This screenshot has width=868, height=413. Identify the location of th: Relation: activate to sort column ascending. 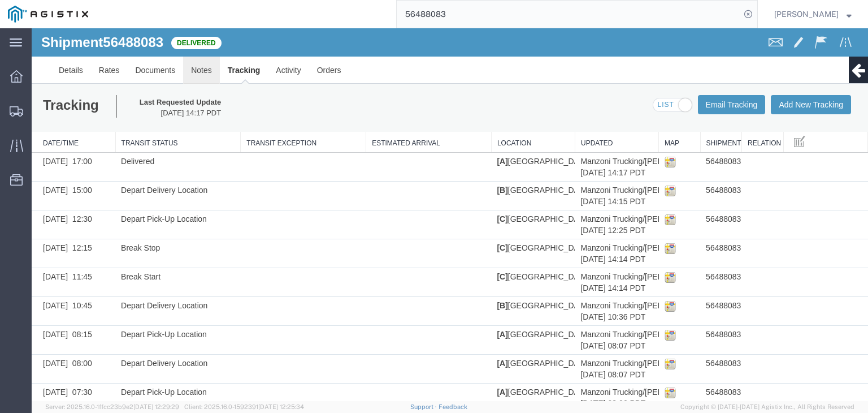
(731, 114).